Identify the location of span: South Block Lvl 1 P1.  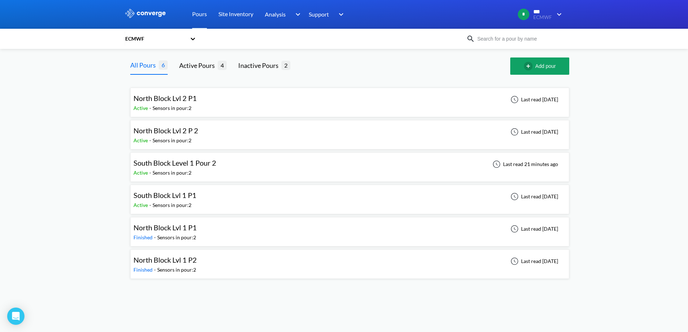
(165, 195).